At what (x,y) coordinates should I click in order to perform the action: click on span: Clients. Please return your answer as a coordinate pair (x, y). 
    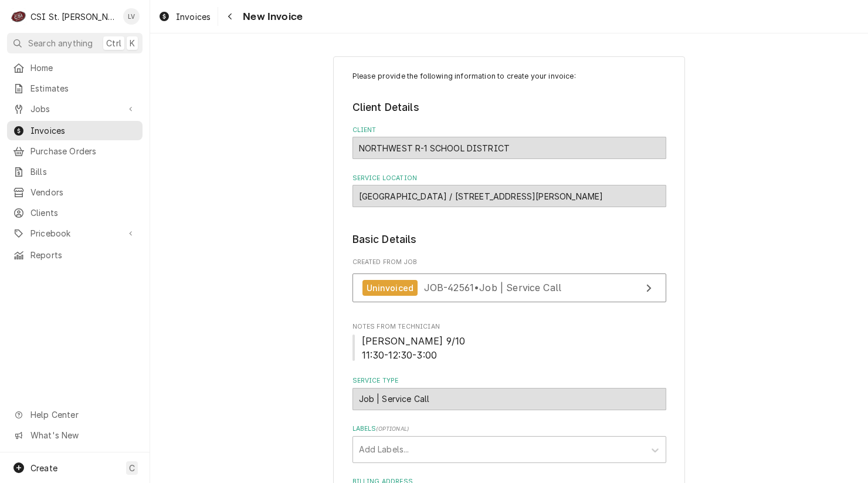
    Looking at the image, I should click on (84, 213).